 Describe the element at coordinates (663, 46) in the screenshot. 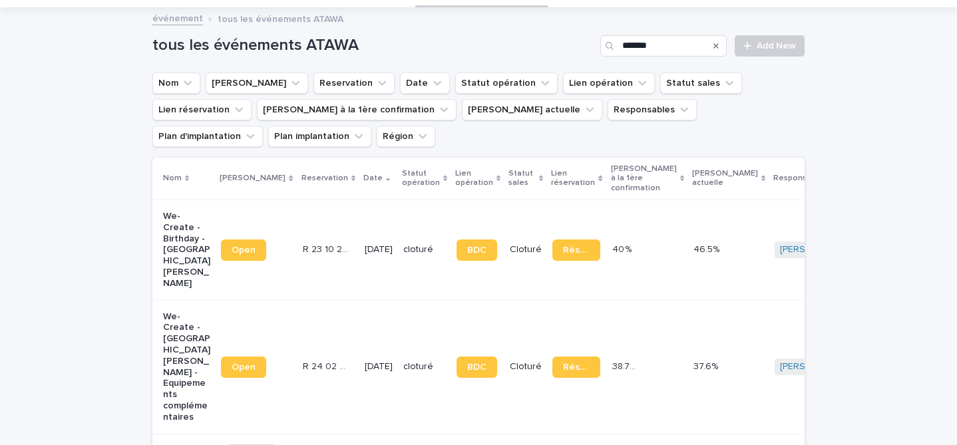

I see `div: Search` at that location.